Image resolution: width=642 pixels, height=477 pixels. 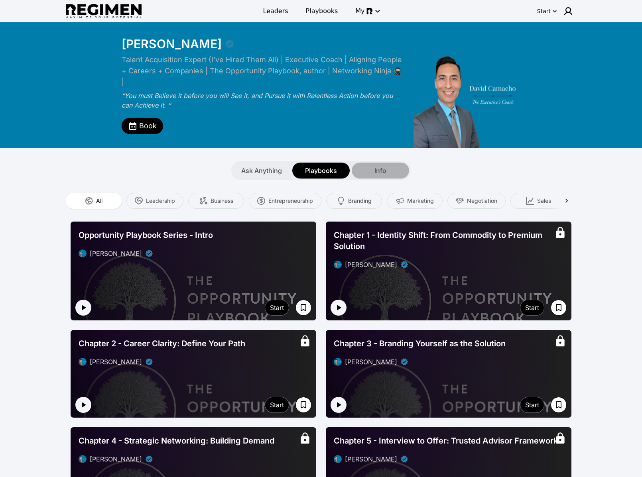 I want to click on span: Book, so click(x=148, y=126).